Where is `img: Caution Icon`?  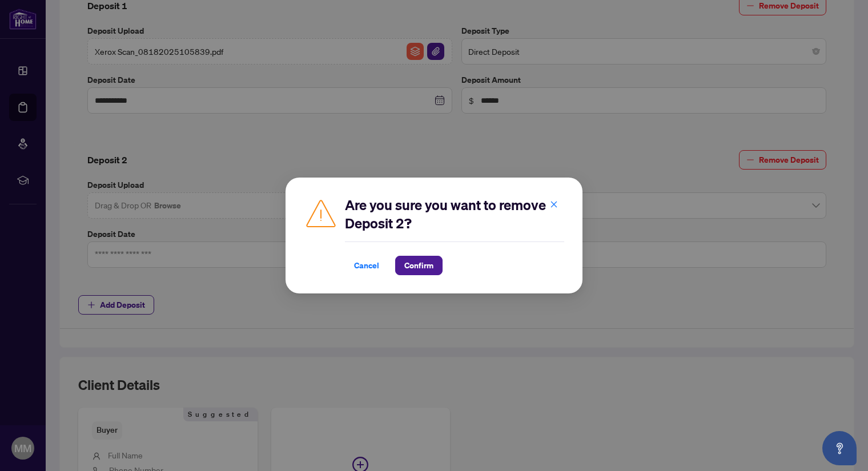 img: Caution Icon is located at coordinates (321, 213).